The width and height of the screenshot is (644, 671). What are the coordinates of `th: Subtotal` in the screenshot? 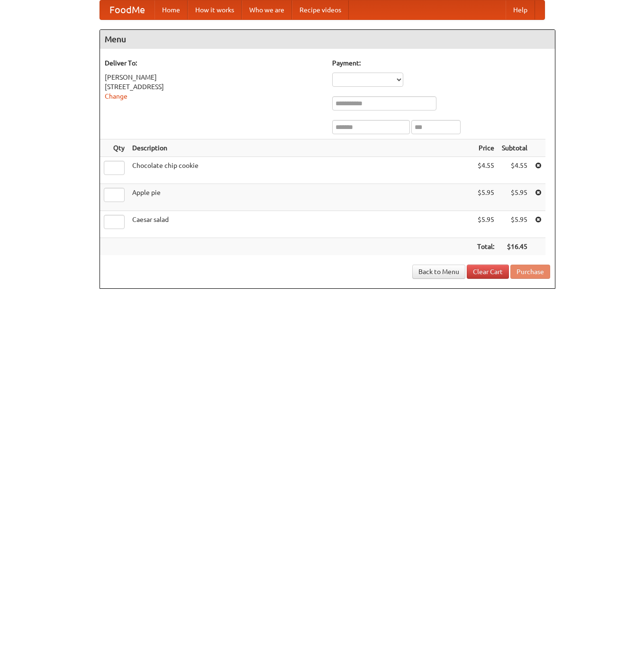 It's located at (515, 148).